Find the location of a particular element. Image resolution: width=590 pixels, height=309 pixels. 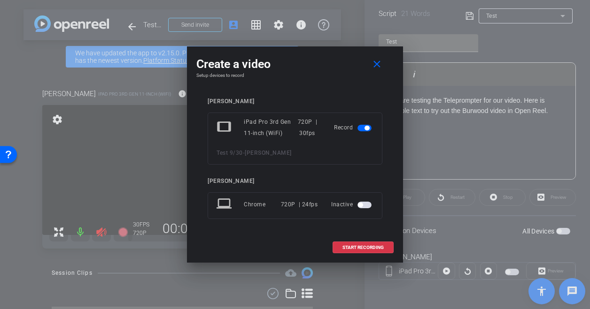

mat-icon: tablet is located at coordinates (225, 128).